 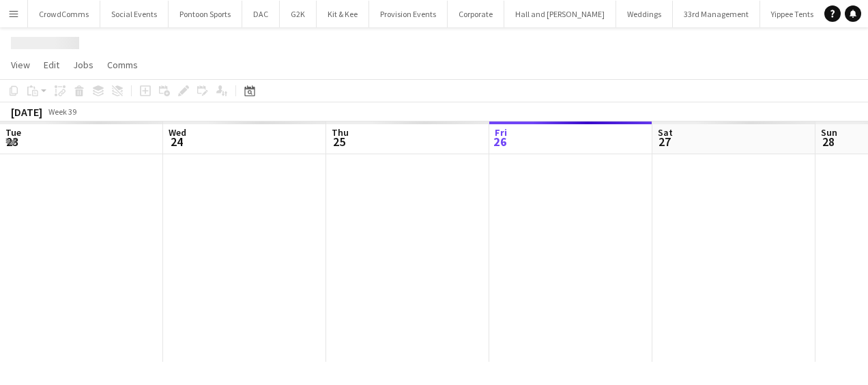 What do you see at coordinates (134, 13) in the screenshot?
I see `button: Social Events` at bounding box center [134, 13].